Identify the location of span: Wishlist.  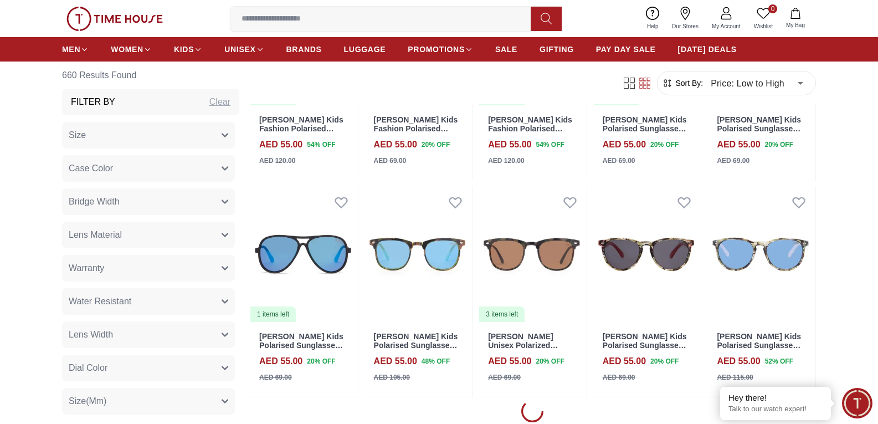
(763, 26).